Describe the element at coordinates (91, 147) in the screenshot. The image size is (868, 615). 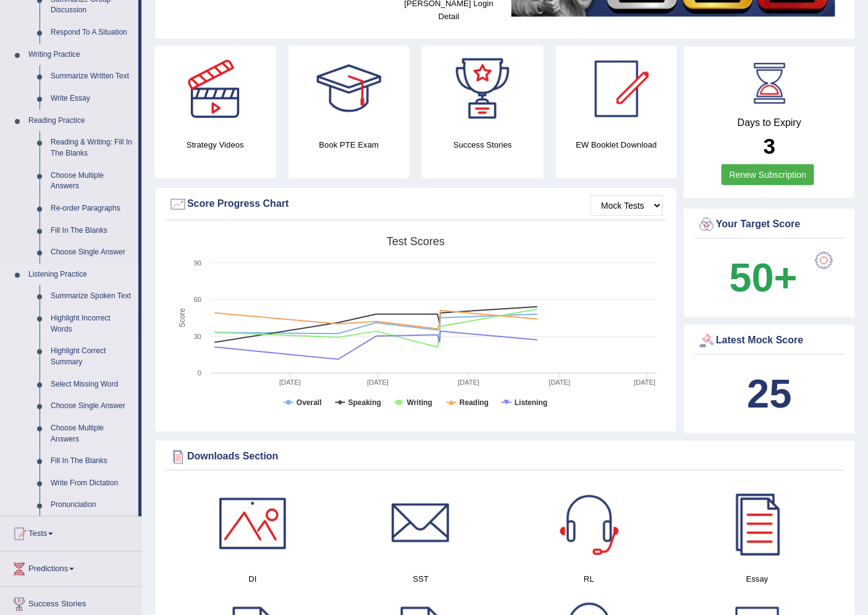
I see `a: Reading & Writing: Fill In The Blanks` at that location.